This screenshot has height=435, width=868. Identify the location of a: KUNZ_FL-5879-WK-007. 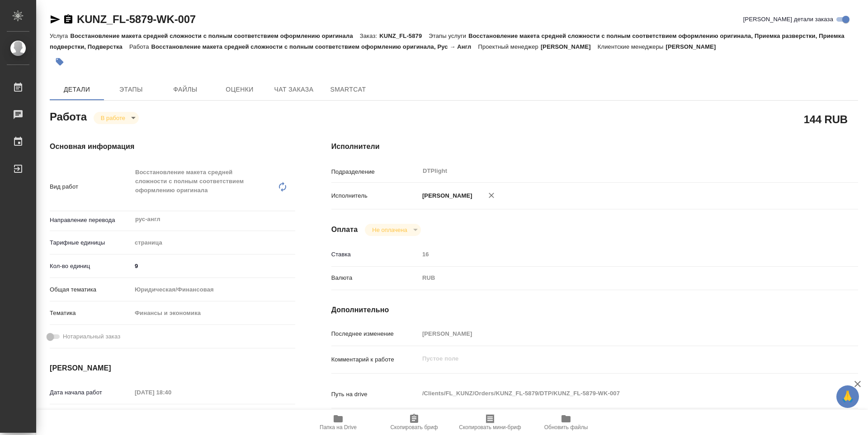
(137, 19).